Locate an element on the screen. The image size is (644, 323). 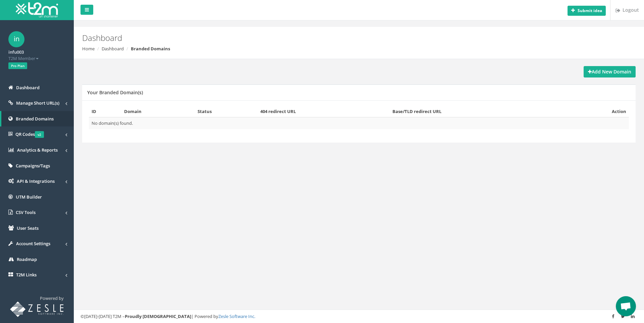
a: infu003 T2M Member is located at coordinates (37, 54).